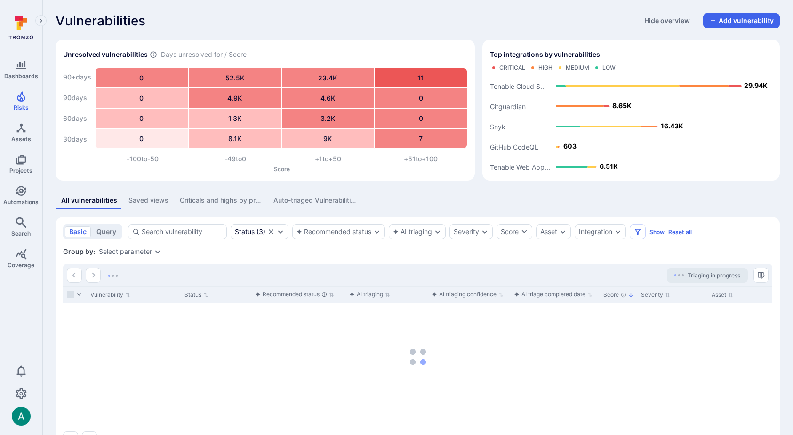  What do you see at coordinates (761, 275) in the screenshot?
I see `div: Manage columns` at bounding box center [761, 275].